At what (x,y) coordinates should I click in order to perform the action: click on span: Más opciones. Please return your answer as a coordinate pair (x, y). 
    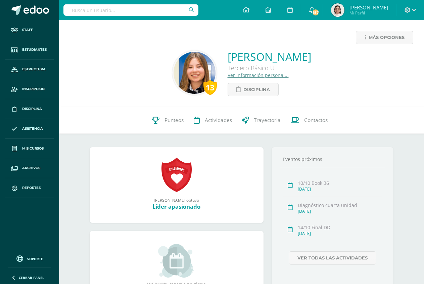
    Looking at the image, I should click on (387, 37).